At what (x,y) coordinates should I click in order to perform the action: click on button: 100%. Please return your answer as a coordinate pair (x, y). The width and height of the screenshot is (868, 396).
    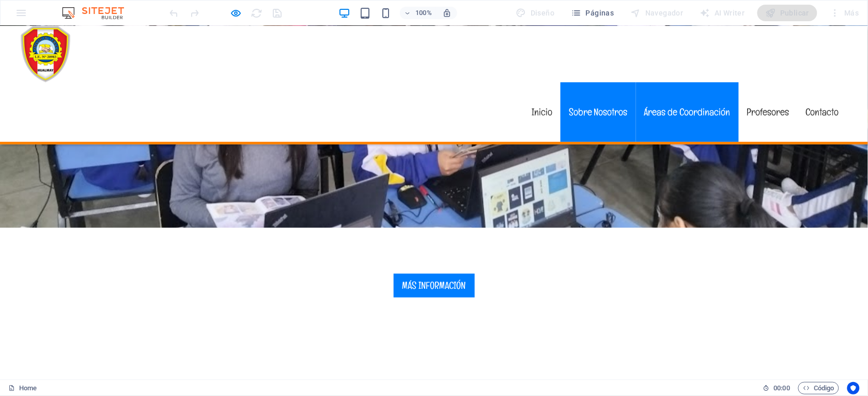
    Looking at the image, I should click on (418, 13).